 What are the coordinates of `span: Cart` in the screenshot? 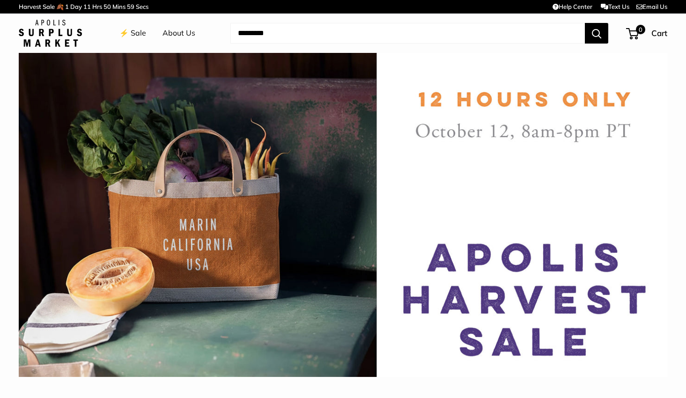 It's located at (659, 33).